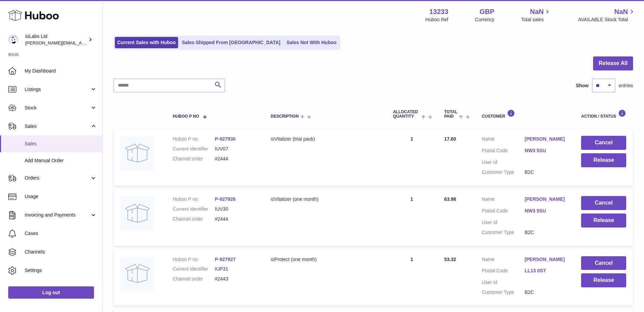  What do you see at coordinates (536, 15) in the screenshot?
I see `a: NaN Total sales` at bounding box center [536, 15].